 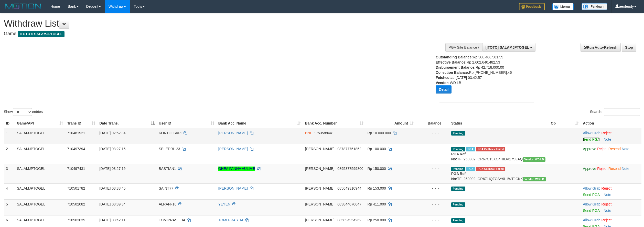 I want to click on h4: Game:, so click(x=214, y=34).